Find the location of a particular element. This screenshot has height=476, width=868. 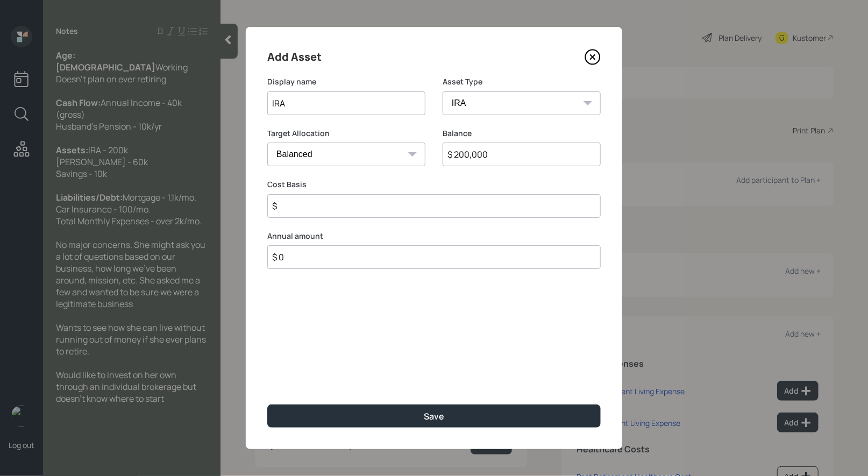

label: Display name is located at coordinates (347, 82).